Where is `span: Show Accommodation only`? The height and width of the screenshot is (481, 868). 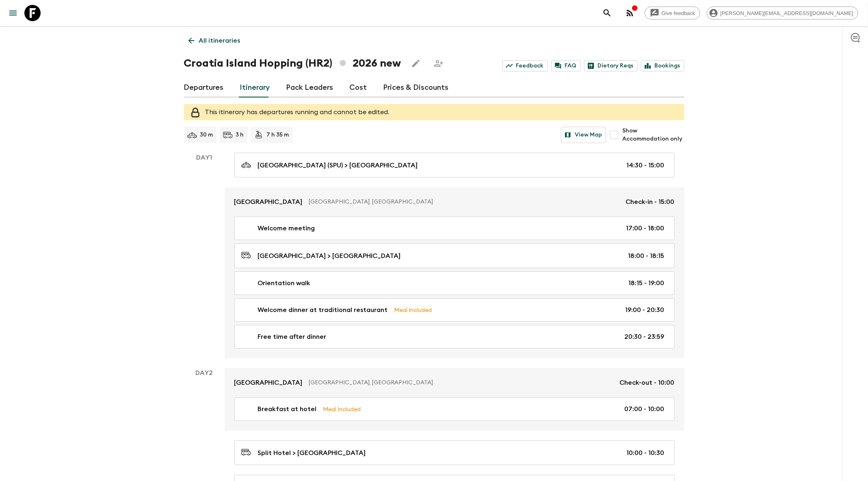
span: Show Accommodation only is located at coordinates (653, 135).